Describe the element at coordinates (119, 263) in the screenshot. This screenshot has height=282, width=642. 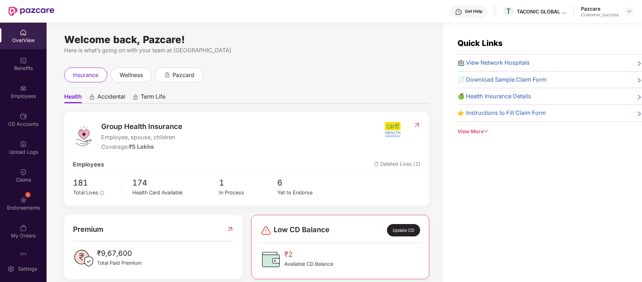
I see `span: Total Paid Premium` at that location.